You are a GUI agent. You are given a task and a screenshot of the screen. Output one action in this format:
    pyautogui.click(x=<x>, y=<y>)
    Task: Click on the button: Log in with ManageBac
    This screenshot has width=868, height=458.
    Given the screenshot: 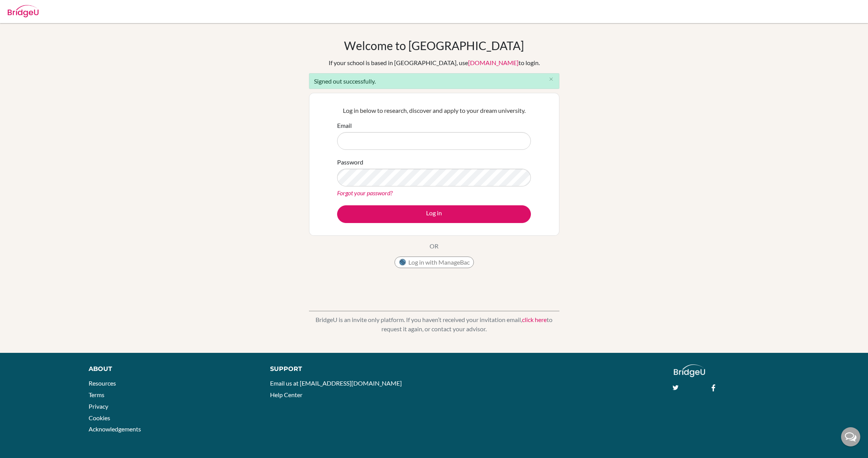 What is the action you would take?
    pyautogui.click(x=434, y=262)
    